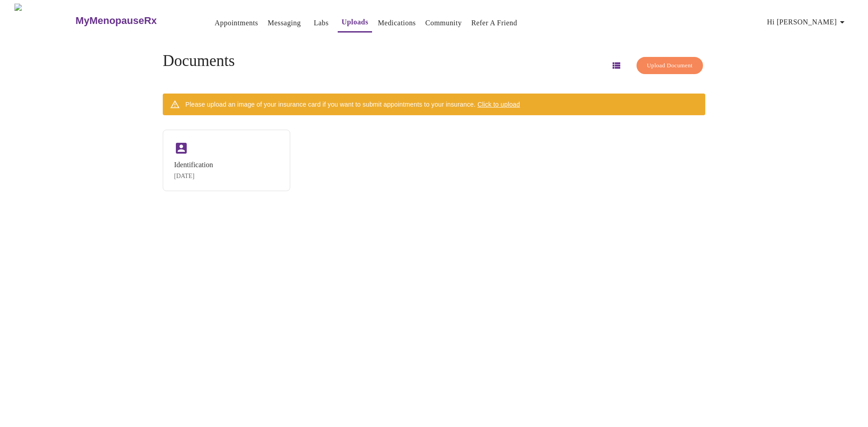 This screenshot has height=427, width=868. I want to click on a: Medications, so click(397, 23).